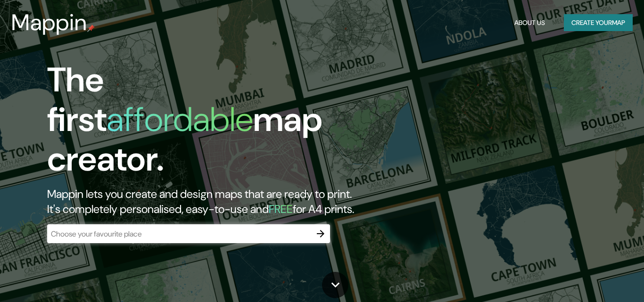 The width and height of the screenshot is (644, 302). I want to click on img: mappin-pin, so click(91, 28).